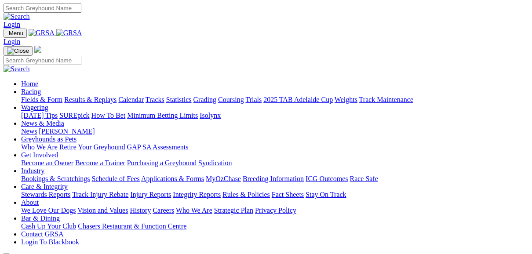 The height and width of the screenshot is (254, 532). I want to click on a: 2025 TAB Adelaide Cup, so click(298, 99).